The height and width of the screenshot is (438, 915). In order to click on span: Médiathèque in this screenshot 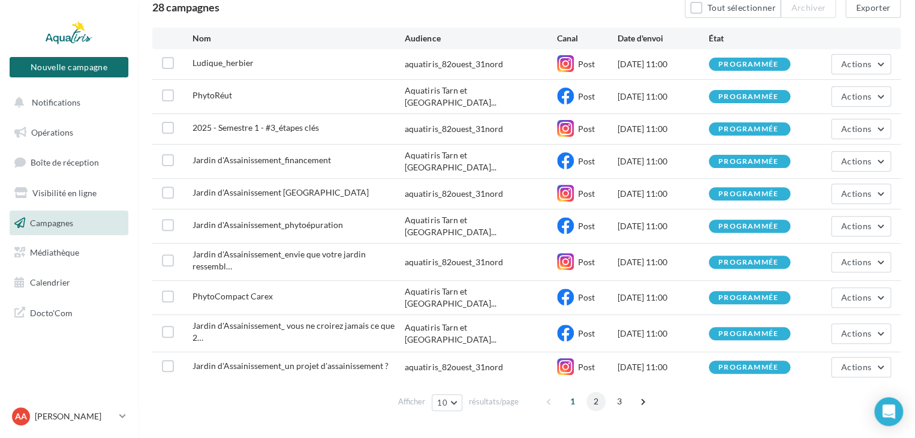, I will do `click(55, 252)`.